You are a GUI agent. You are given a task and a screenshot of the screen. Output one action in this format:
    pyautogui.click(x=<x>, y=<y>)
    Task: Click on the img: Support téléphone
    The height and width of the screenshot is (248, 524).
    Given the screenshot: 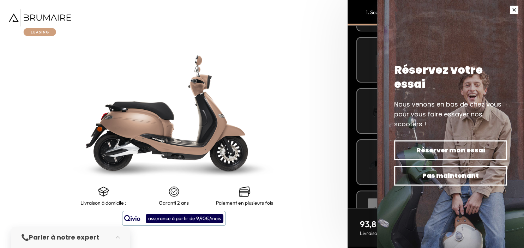 What is the action you would take?
    pyautogui.click(x=379, y=111)
    